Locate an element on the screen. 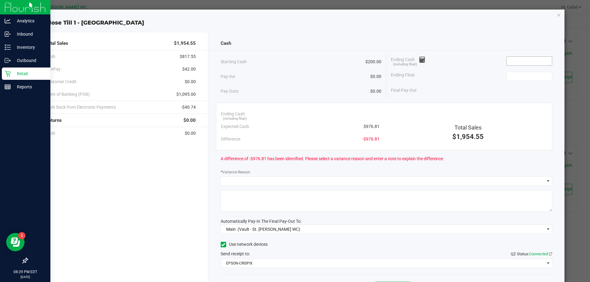 The width and height of the screenshot is (590, 282). span: Difference is located at coordinates (231, 139).